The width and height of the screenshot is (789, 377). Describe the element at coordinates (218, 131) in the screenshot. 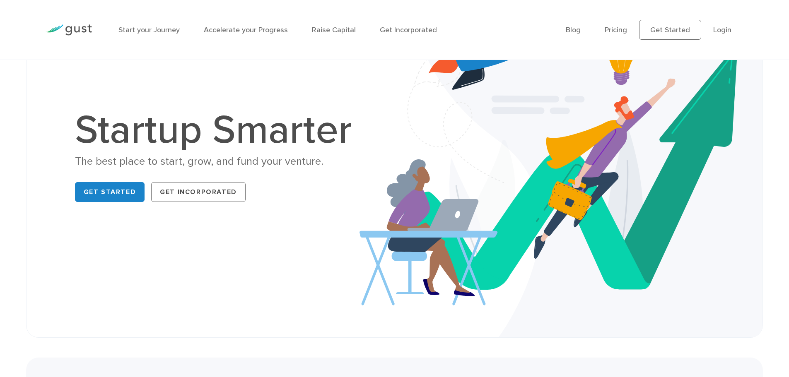

I see `h1: Startup Smarter` at that location.